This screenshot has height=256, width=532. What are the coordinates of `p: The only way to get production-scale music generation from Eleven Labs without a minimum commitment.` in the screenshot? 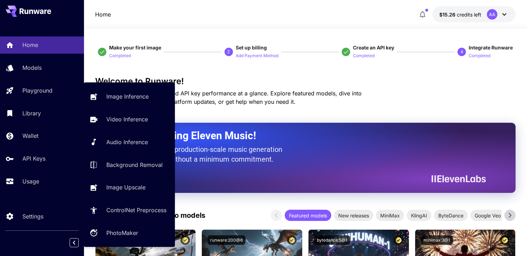 It's located at (200, 154).